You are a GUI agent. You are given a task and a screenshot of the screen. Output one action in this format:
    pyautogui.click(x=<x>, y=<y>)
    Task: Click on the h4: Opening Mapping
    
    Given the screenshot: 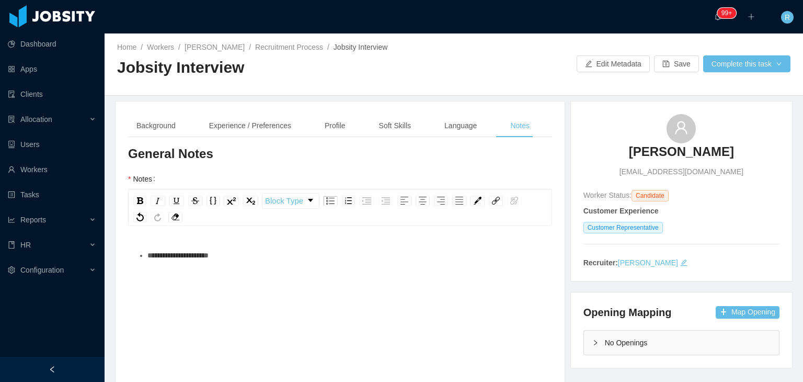 What is the action you would take?
    pyautogui.click(x=627, y=312)
    